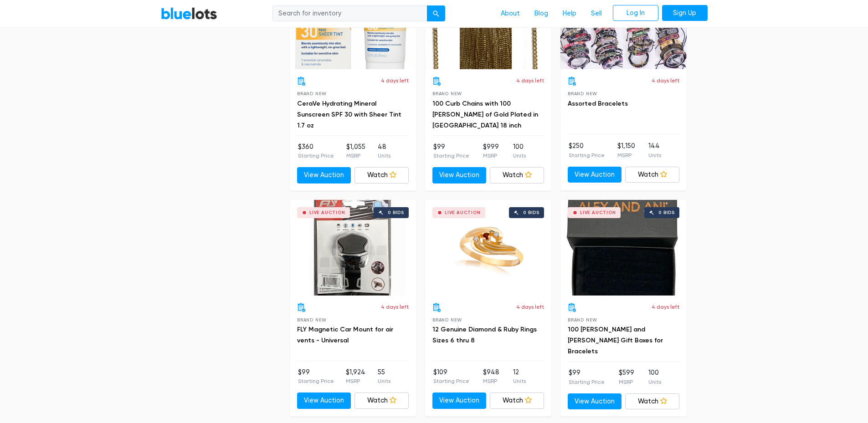  Describe the element at coordinates (598, 104) in the screenshot. I see `a: Assorted Bracelets` at that location.